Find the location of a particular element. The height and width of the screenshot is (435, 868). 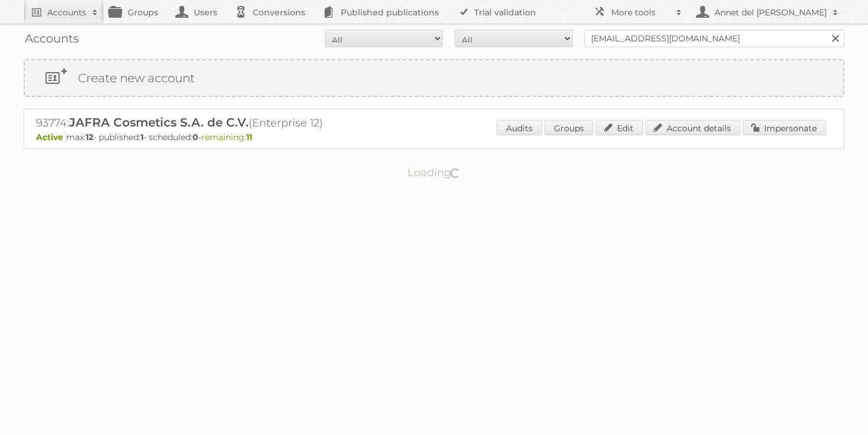

span: JAFRA Cosmetics S.A. de C.V. is located at coordinates (159, 122).